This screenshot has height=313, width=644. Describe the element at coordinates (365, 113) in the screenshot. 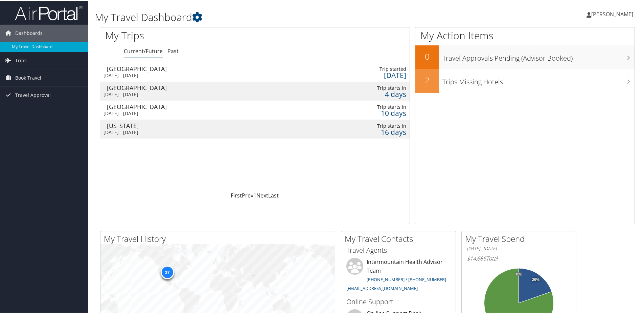

I see `div: 10 days` at that location.